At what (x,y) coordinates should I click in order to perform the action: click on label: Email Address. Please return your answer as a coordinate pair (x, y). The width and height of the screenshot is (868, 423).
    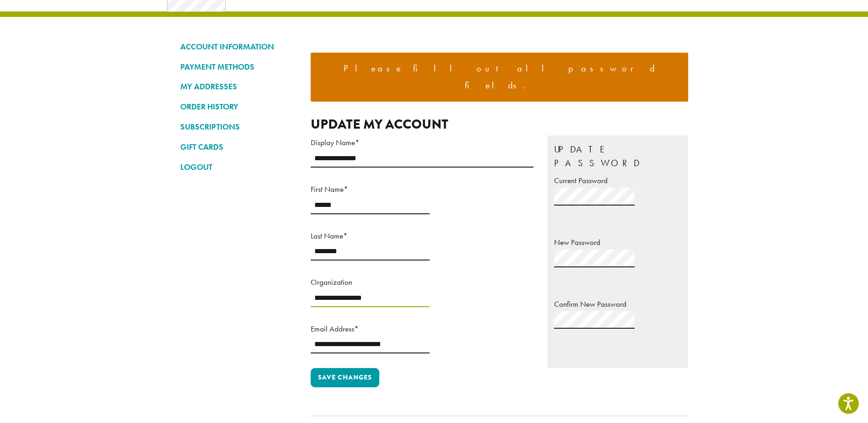
    Looking at the image, I should click on (370, 329).